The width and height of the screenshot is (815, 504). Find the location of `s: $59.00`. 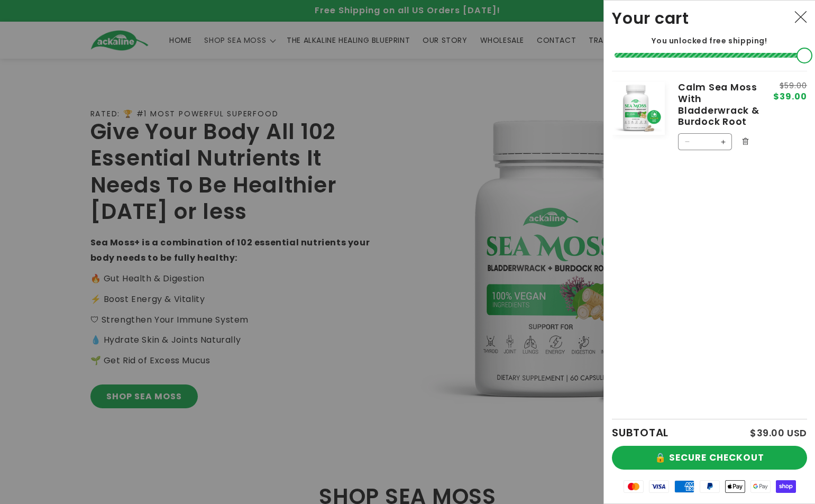

s: $59.00 is located at coordinates (791, 86).